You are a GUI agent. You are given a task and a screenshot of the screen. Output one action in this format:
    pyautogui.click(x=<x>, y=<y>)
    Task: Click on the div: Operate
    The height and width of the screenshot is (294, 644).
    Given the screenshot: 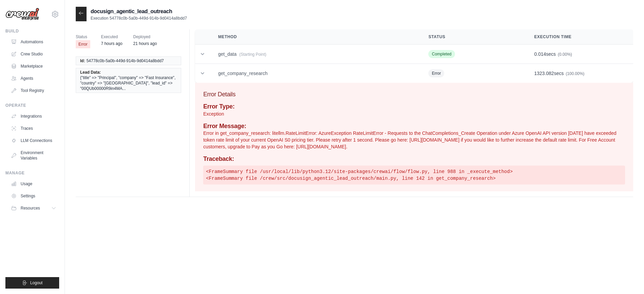 What is the action you would take?
    pyautogui.click(x=32, y=106)
    